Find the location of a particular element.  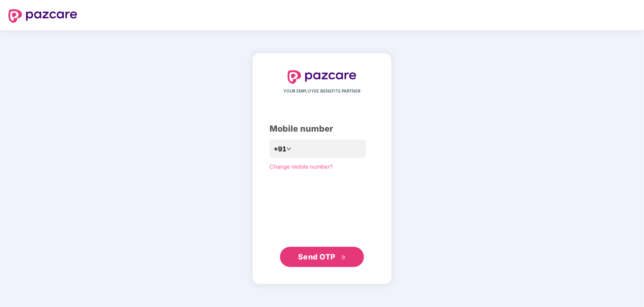

span: down is located at coordinates (289, 149).